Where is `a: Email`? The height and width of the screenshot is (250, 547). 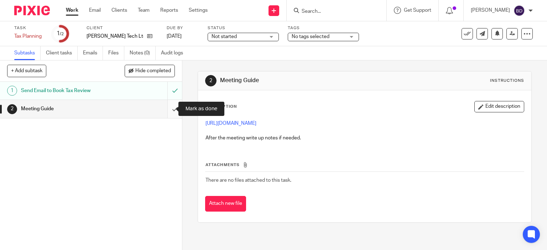
a: Email is located at coordinates (95, 10).